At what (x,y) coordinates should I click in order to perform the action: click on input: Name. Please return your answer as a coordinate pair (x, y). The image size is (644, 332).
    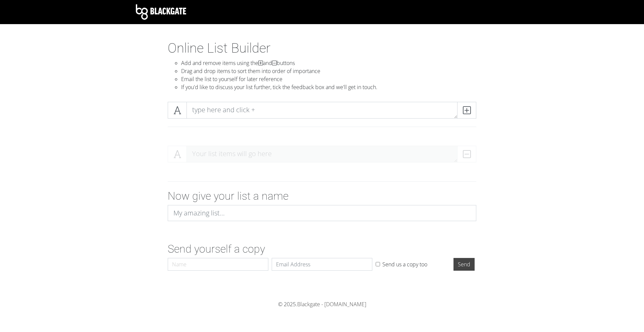
    Looking at the image, I should click on (218, 264).